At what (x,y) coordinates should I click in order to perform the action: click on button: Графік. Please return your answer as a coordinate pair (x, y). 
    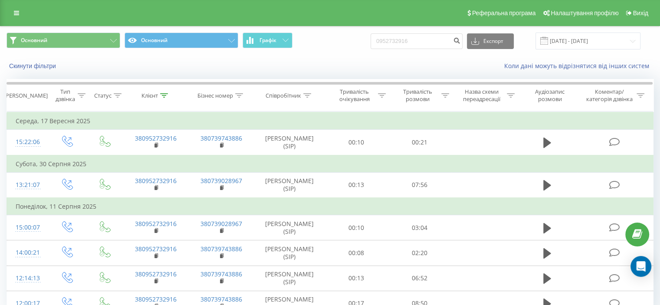
    Looking at the image, I should click on (267, 40).